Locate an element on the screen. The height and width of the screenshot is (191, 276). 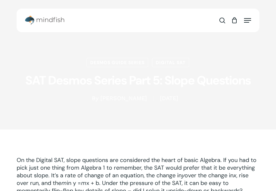
span: y is located at coordinates (183, 175).